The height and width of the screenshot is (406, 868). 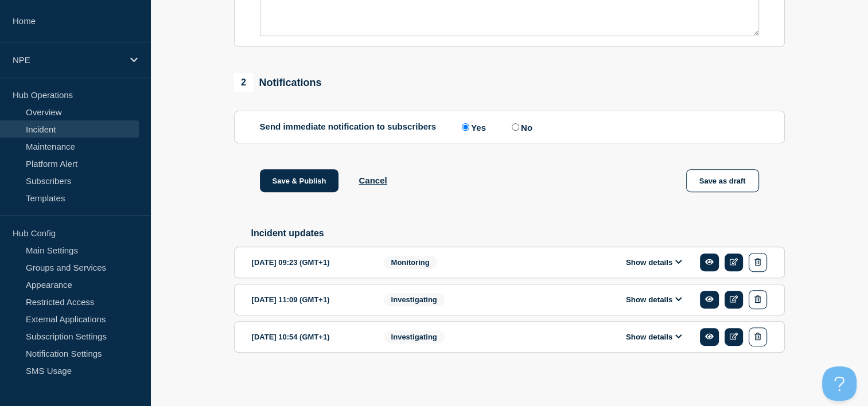 I want to click on span: 2, so click(x=244, y=83).